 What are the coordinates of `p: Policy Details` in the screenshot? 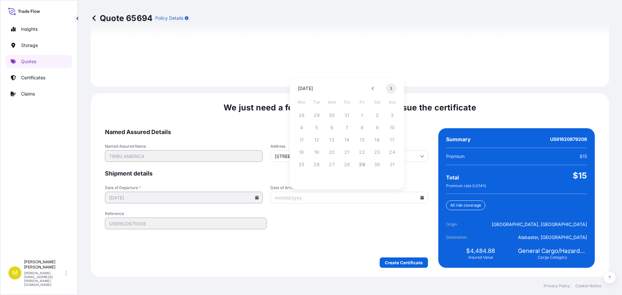 It's located at (169, 18).